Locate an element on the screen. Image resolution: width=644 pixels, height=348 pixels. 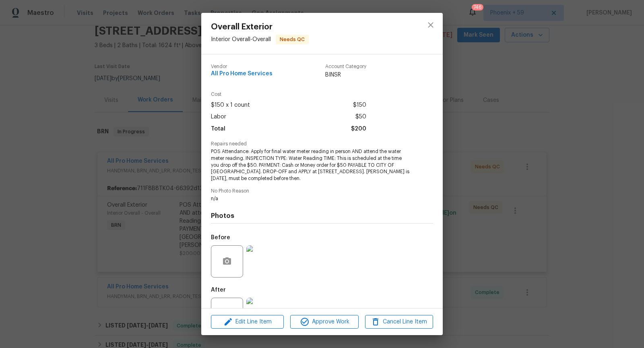
span: Labor is located at coordinates (218, 117).